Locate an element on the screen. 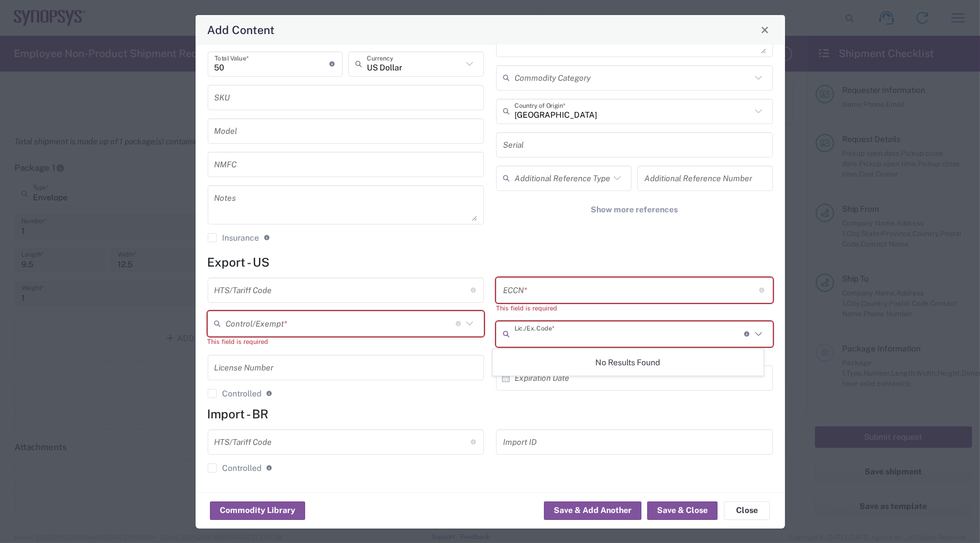  div: No Results Found is located at coordinates (628, 362).